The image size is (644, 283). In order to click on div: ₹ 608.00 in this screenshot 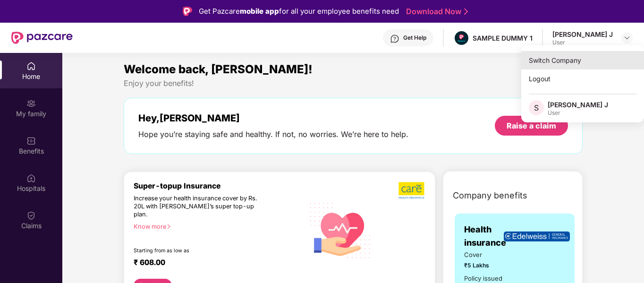, I will do `click(214, 263)`.